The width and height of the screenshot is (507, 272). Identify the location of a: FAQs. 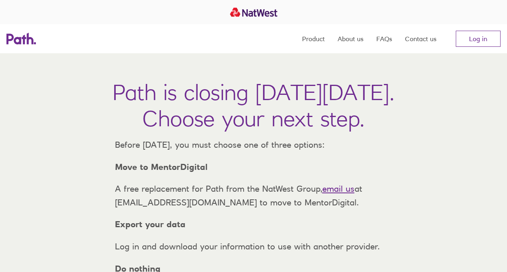
(384, 39).